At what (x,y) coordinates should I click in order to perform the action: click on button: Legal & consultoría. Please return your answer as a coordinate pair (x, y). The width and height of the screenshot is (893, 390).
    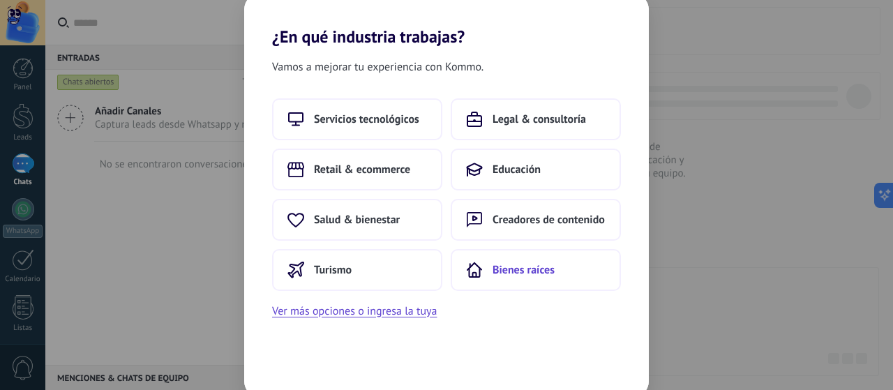
    Looking at the image, I should click on (536, 119).